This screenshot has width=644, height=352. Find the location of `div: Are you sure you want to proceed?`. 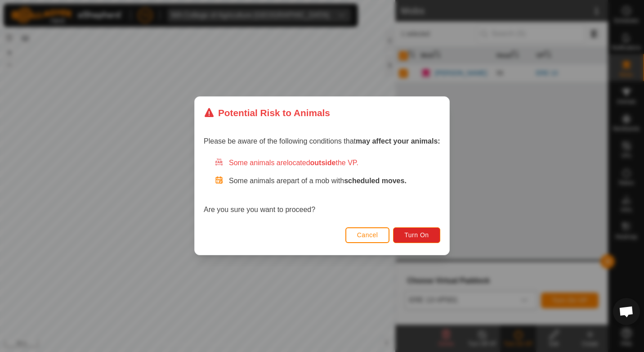

div: Are you sure you want to proceed? is located at coordinates (322, 187).